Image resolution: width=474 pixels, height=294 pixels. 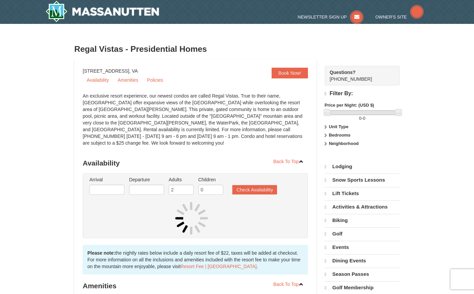 I want to click on strong: Questions?, so click(x=343, y=72).